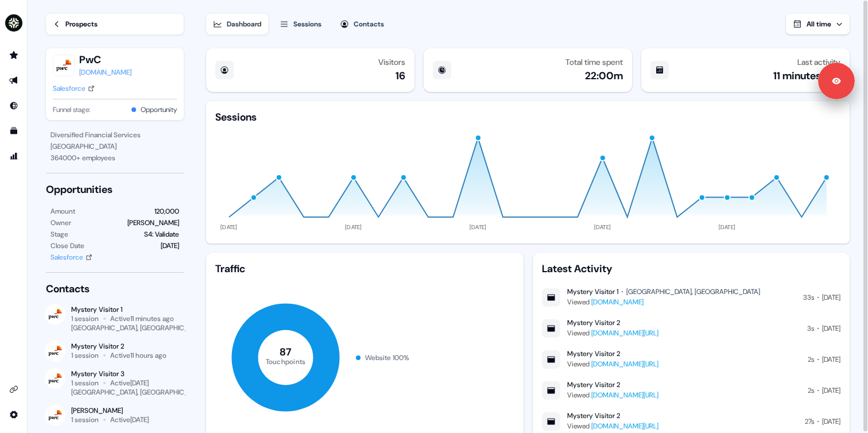  Describe the element at coordinates (691, 269) in the screenshot. I see `div: Latest Activity` at that location.